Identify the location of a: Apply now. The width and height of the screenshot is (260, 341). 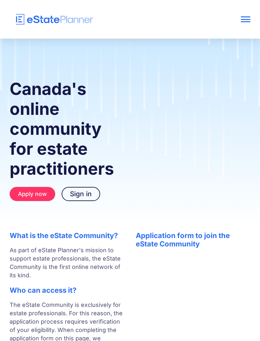
(32, 194).